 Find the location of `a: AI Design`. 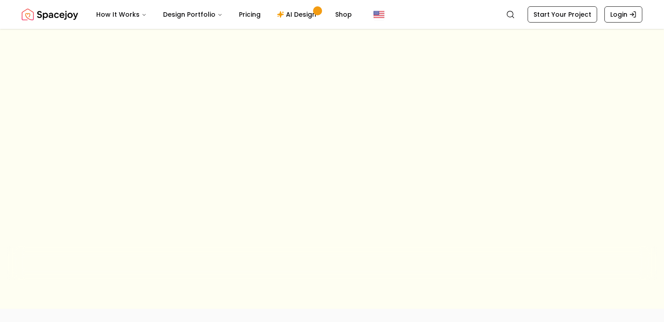

a: AI Design is located at coordinates (298, 14).